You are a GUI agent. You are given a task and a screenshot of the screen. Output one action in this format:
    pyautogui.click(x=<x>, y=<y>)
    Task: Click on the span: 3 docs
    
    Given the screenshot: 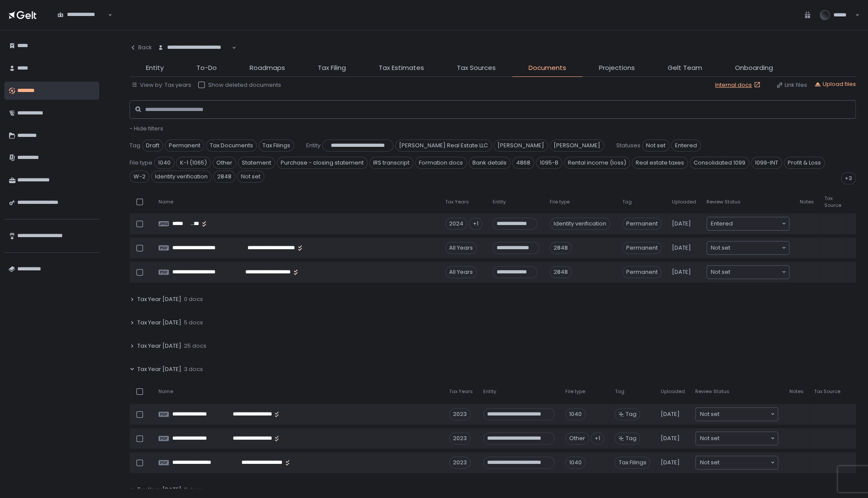 What is the action you would take?
    pyautogui.click(x=193, y=370)
    